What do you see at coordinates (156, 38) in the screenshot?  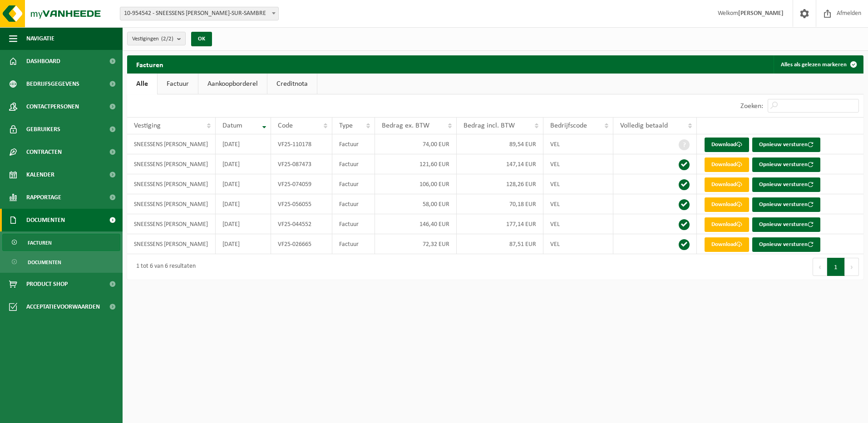 I see `button: Vestigingen(2/2)` at bounding box center [156, 38].